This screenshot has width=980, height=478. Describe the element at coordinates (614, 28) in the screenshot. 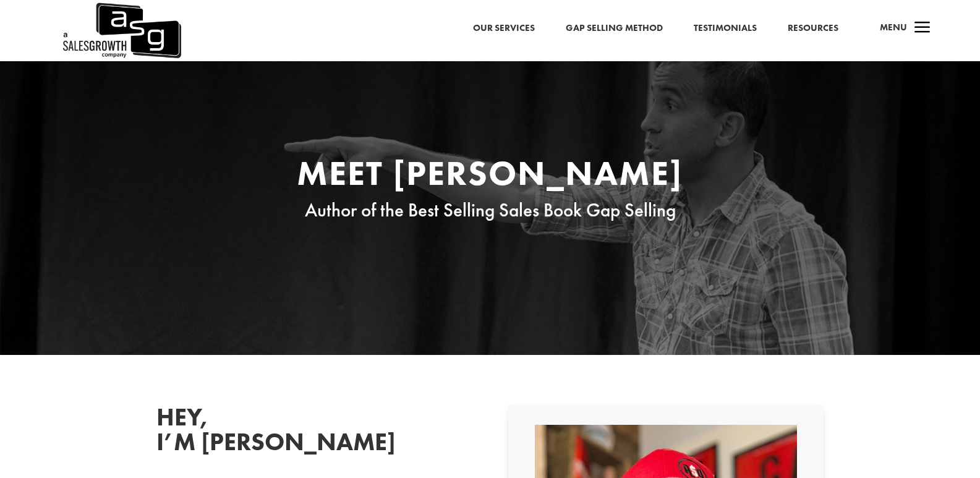

I see `a: Gap Selling Method` at that location.